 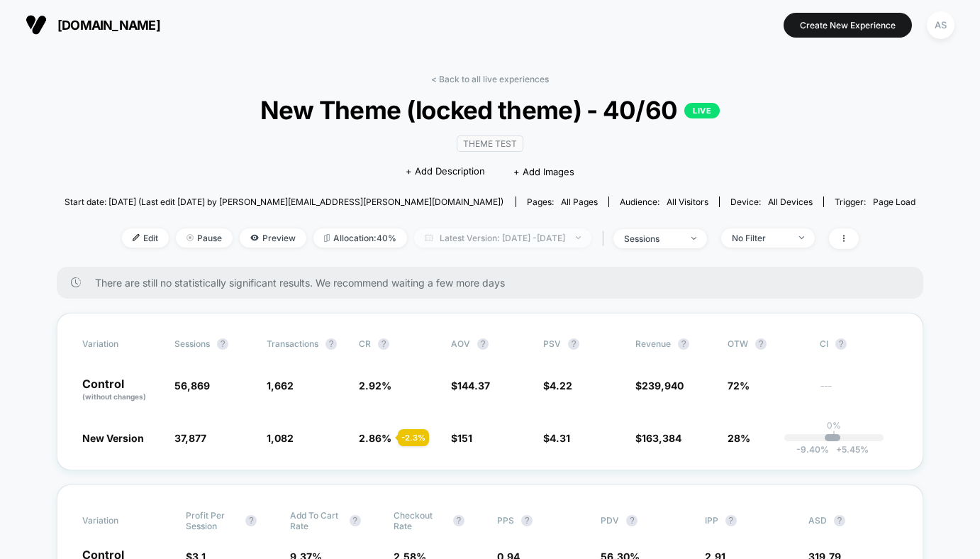 What do you see at coordinates (849, 449) in the screenshot?
I see `span: 5.45 %` at bounding box center [849, 449].